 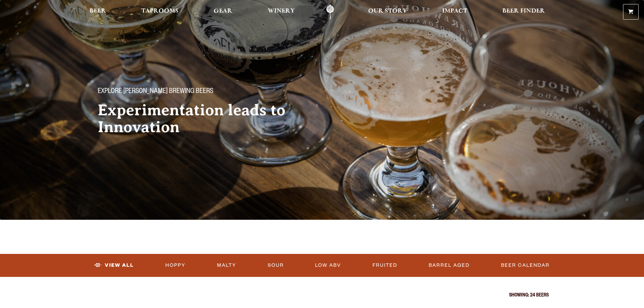 What do you see at coordinates (98, 11) in the screenshot?
I see `span: Beer` at bounding box center [98, 11].